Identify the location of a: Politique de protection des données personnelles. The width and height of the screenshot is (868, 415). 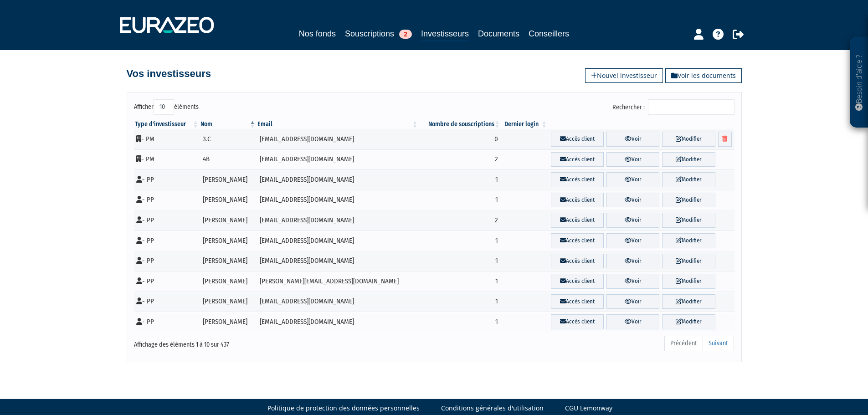
(344, 408).